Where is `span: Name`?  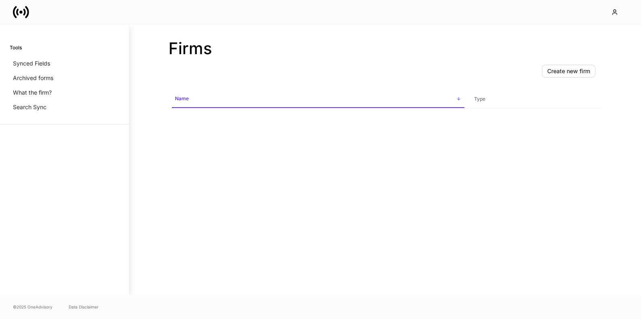
span: Name is located at coordinates (318, 99).